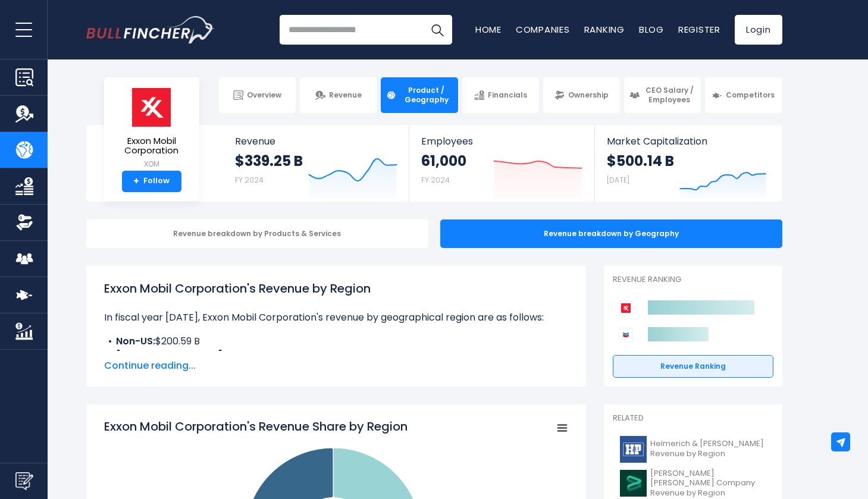 The height and width of the screenshot is (499, 868). I want to click on div: Revenue breakdown by Geography, so click(611, 234).